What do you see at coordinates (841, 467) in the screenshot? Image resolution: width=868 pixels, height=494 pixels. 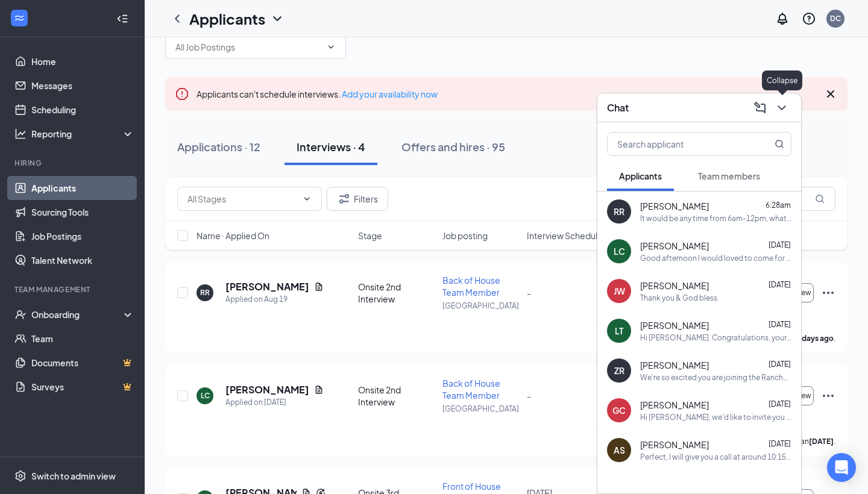 I see `div: Open Intercom Messenger` at bounding box center [841, 467].